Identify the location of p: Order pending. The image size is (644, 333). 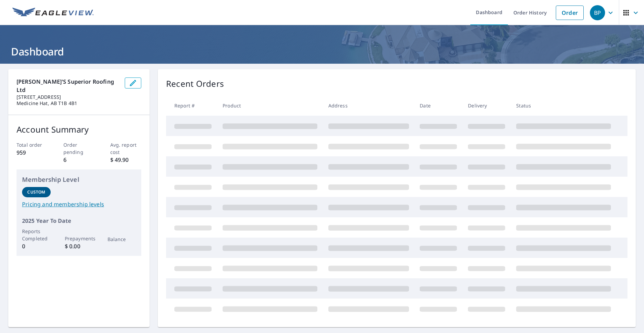
(79, 149).